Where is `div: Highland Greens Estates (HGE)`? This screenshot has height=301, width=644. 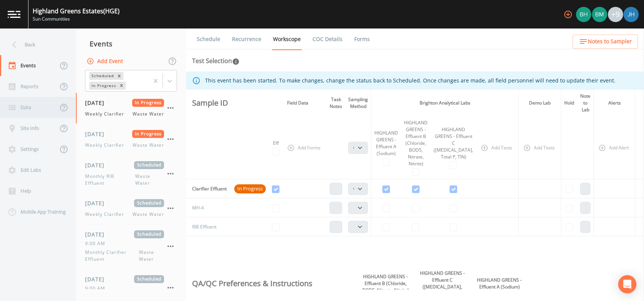
div: Highland Greens Estates (HGE) is located at coordinates (76, 11).